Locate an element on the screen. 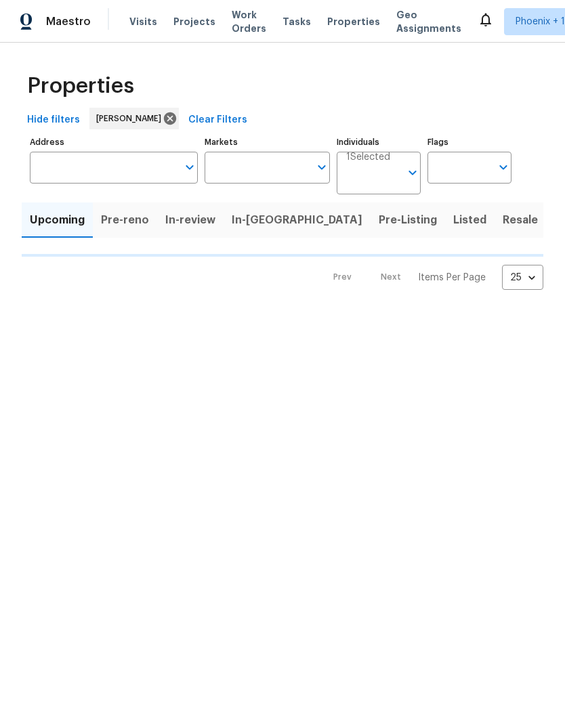 The image size is (565, 728). p: Items Per Page is located at coordinates (451, 278).